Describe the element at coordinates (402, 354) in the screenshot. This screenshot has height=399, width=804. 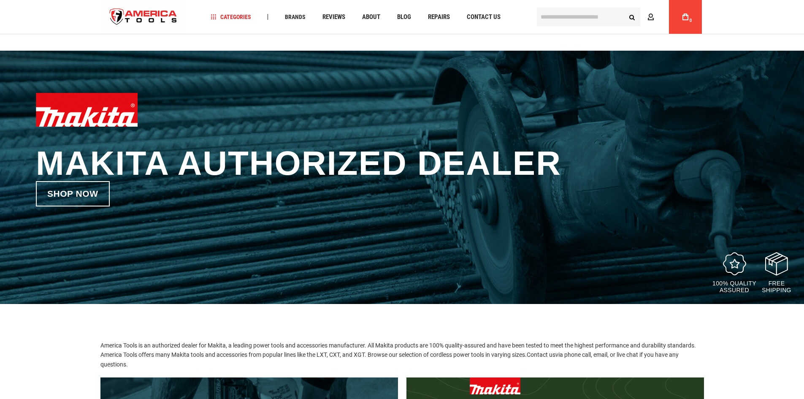
I see `p: America Tools is an authorized dealer for Makita, a leading power tools and accessories manufactu...` at that location.